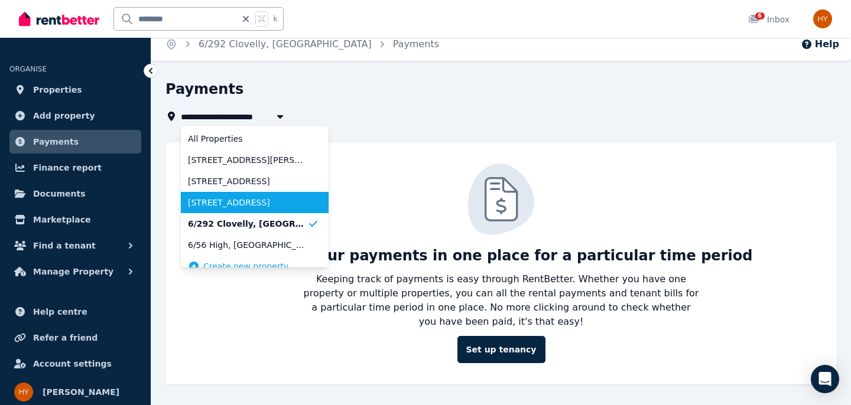  I want to click on button: Help, so click(820, 44).